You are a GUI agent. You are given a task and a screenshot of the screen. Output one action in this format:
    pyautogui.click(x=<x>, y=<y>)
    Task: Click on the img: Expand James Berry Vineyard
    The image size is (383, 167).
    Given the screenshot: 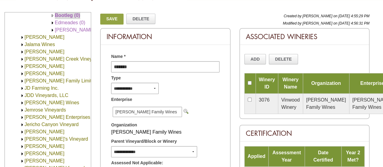 What is the action you would take?
    pyautogui.click(x=22, y=52)
    